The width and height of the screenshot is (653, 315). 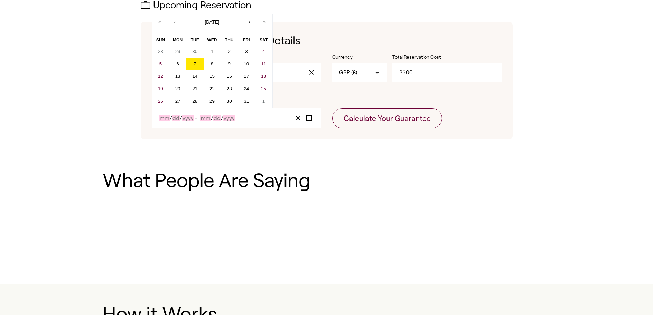 What do you see at coordinates (327, 180) in the screenshot?
I see `h1: What People Are Saying` at bounding box center [327, 180].